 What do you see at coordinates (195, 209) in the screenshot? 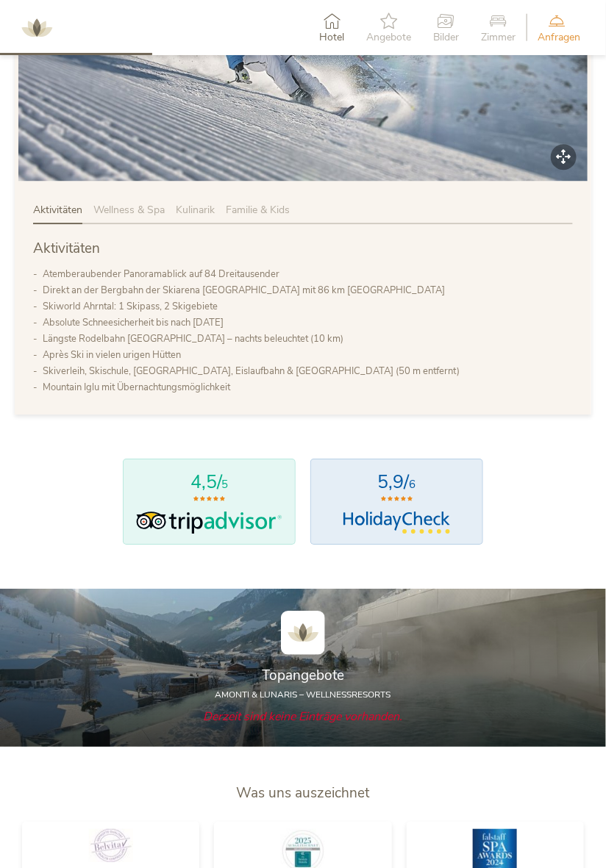
I see `span: Kulinarik` at bounding box center [195, 209].